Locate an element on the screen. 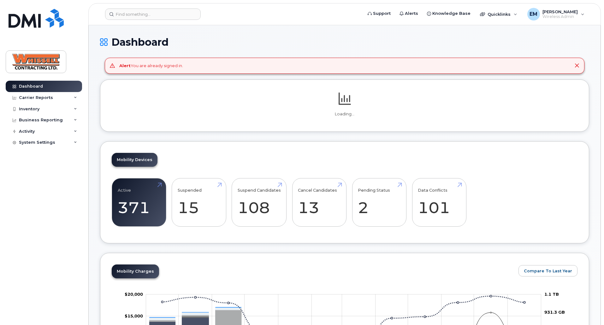  tspan: $15,000 is located at coordinates (134, 316).